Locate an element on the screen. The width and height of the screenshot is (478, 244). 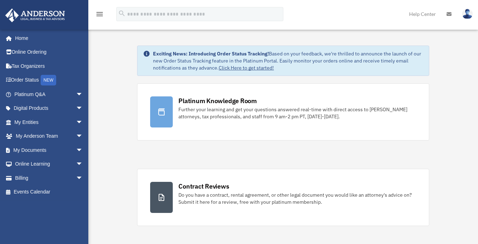
div: Do you have a contract, rental agreement, or other legal document you would like an attorney's ad... is located at coordinates (297, 199).